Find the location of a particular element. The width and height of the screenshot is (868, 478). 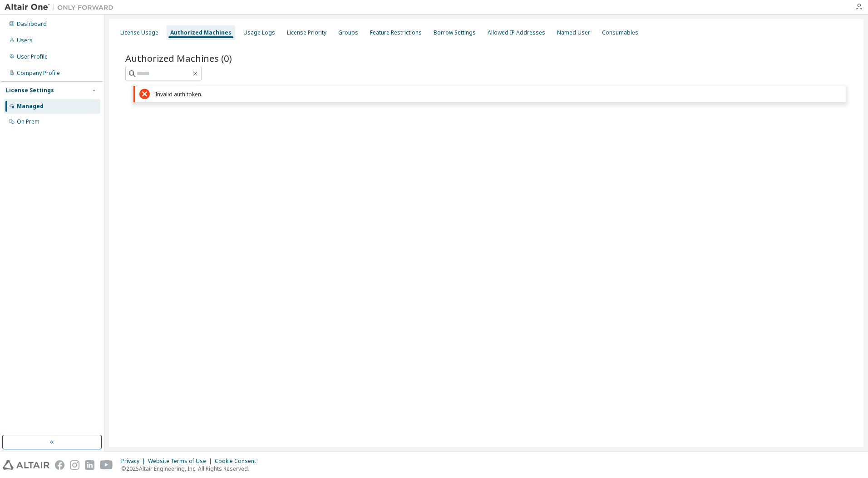

img: Altair One is located at coordinates (62, 7).